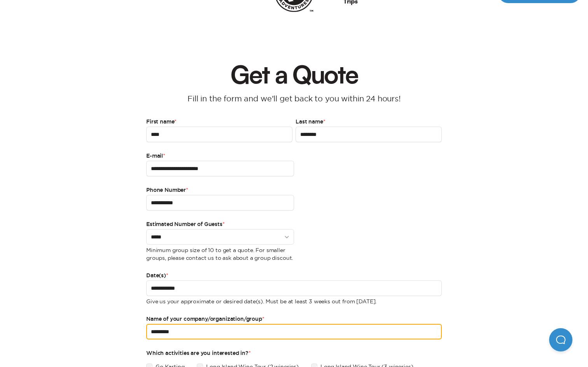 The height and width of the screenshot is (367, 588). Describe the element at coordinates (219, 122) in the screenshot. I see `label: First name` at that location.